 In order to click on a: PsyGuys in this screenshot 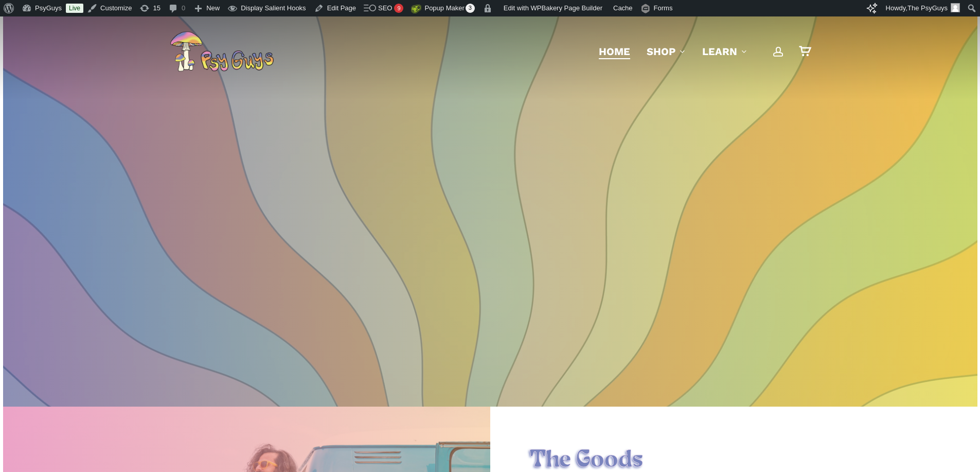, I will do `click(222, 51)`.